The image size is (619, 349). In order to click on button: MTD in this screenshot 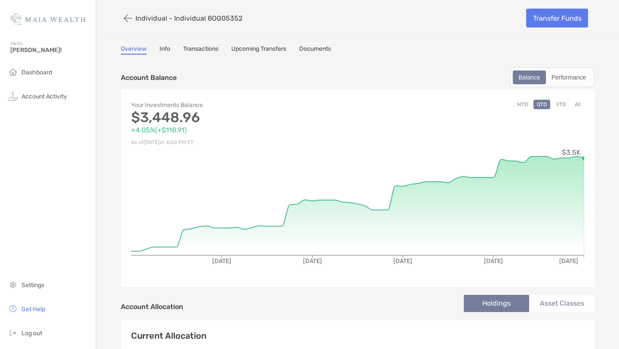, I will do `click(523, 105)`.